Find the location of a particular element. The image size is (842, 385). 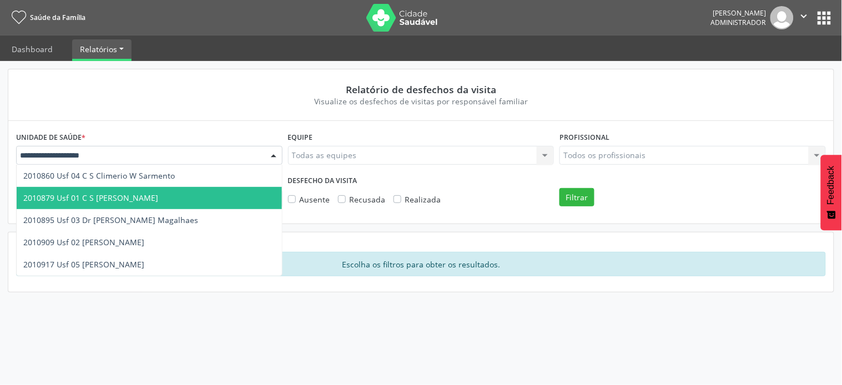

a: Saúde da Família is located at coordinates (47, 17).